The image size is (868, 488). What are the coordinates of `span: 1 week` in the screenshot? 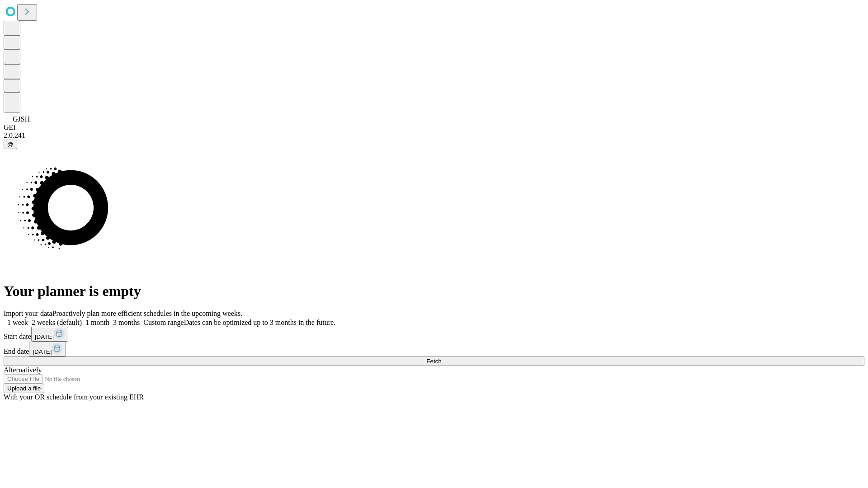 It's located at (18, 322).